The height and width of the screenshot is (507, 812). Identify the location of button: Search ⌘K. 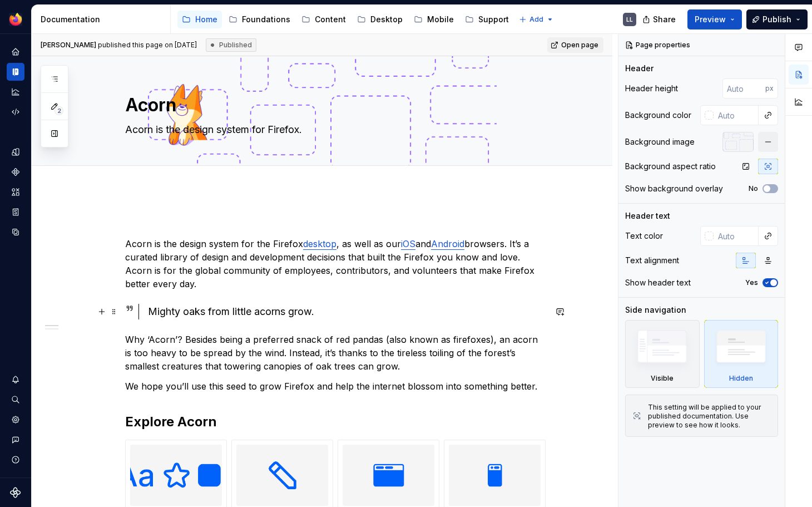
(15, 399).